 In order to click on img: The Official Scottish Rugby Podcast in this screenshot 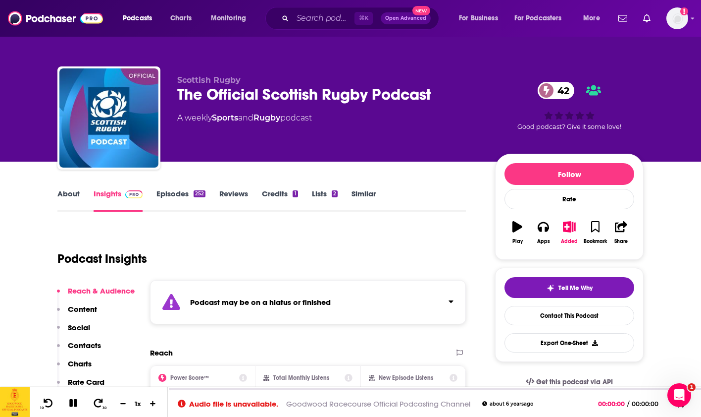, I will do `click(109, 118)`.